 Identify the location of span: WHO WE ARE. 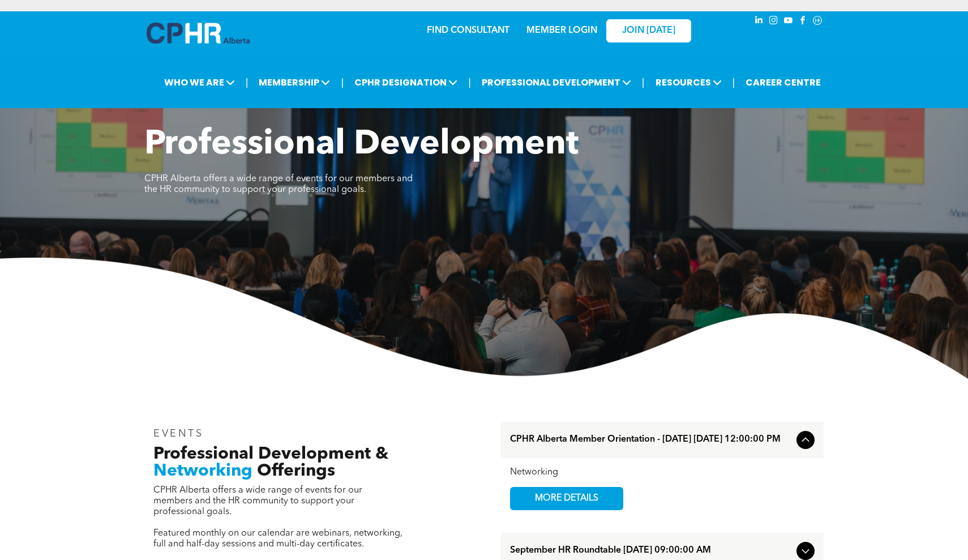
(199, 82).